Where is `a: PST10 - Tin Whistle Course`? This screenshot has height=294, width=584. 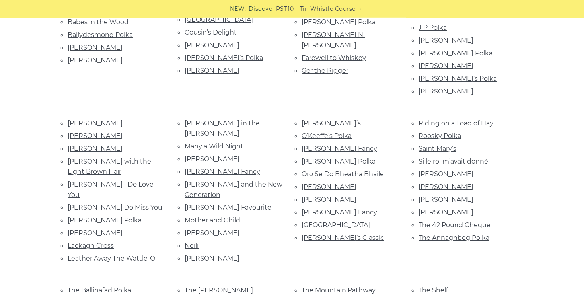 a: PST10 - Tin Whistle Course is located at coordinates (316, 9).